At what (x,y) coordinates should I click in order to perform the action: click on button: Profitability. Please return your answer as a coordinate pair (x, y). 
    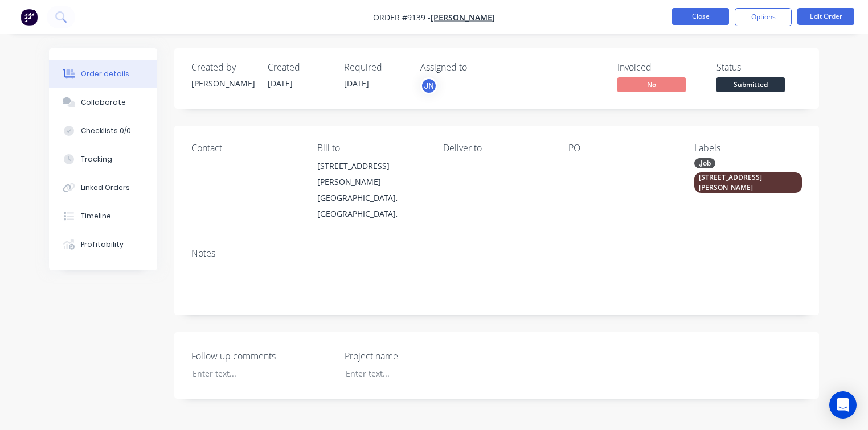
    Looking at the image, I should click on (103, 244).